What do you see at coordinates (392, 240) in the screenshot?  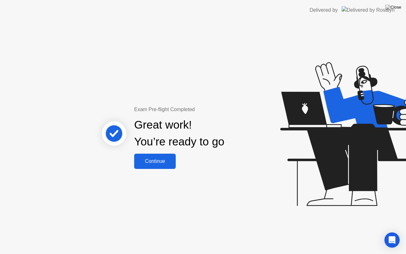 I see `div: Open Intercom Messenger` at bounding box center [392, 240].